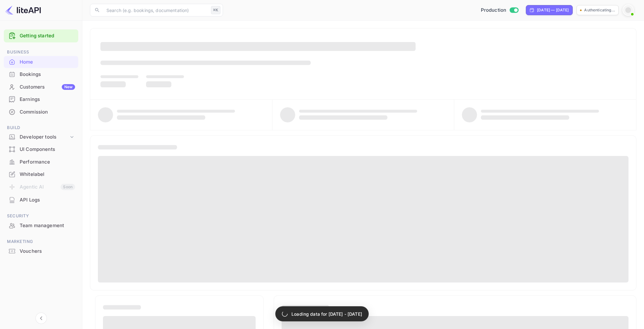 Image resolution: width=644 pixels, height=329 pixels. What do you see at coordinates (41, 112) in the screenshot?
I see `a: Commission` at bounding box center [41, 112].